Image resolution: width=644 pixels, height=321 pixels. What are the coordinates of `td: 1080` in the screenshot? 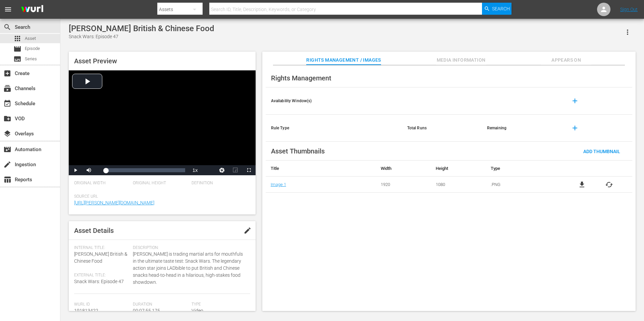 It's located at (458, 185).